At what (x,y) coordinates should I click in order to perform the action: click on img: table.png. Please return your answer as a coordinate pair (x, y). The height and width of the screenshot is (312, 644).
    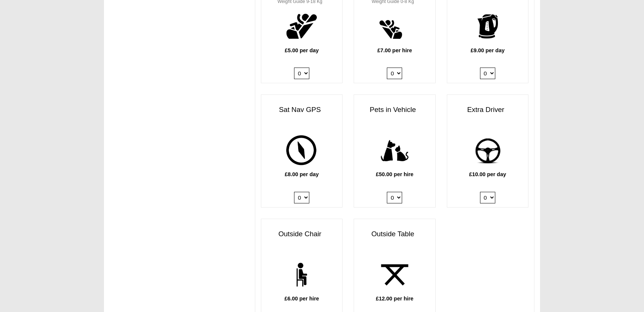
    Looking at the image, I should click on (395, 274).